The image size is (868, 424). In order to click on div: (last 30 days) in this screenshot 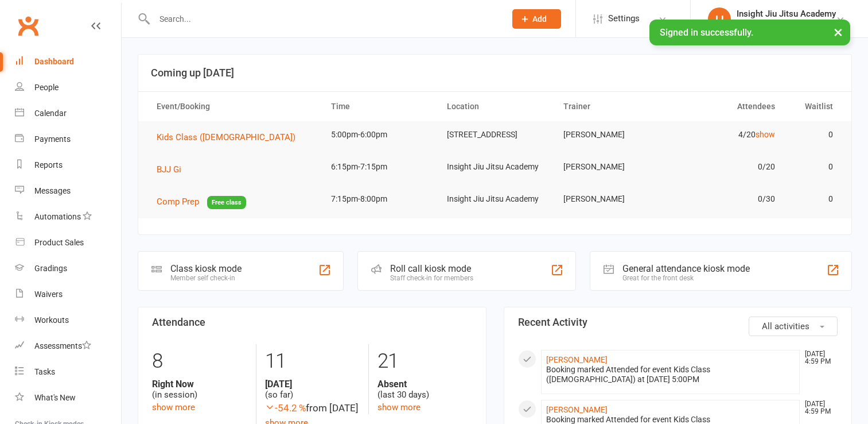, I will do `click(424, 389)`.